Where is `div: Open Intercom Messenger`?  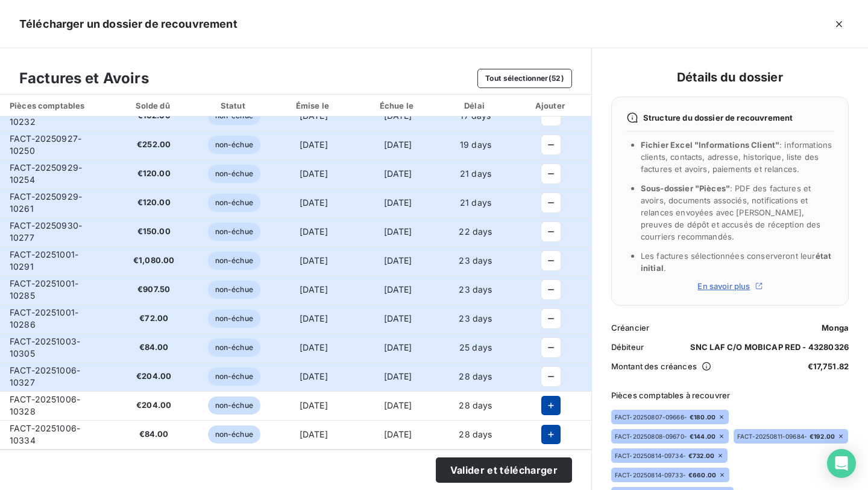 div: Open Intercom Messenger is located at coordinates (842, 463).